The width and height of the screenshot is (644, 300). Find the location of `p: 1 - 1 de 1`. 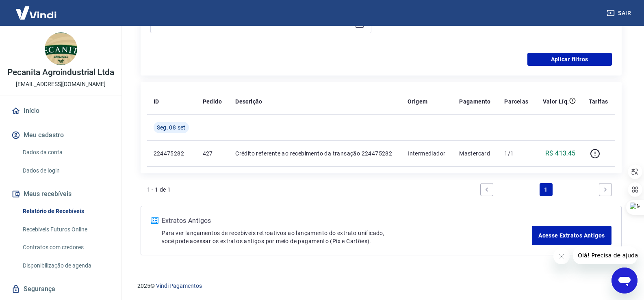

p: 1 - 1 de 1 is located at coordinates (159, 190).